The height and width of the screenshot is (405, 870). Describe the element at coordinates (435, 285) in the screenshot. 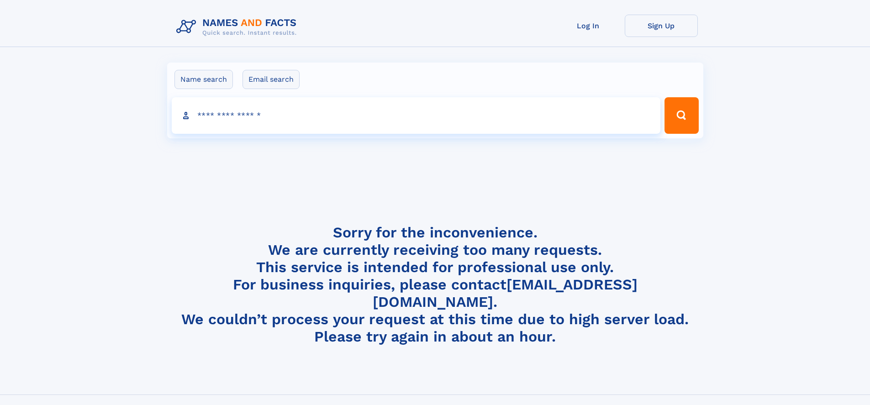

I see `h4: Sorry for the inconvenience. We are currently receiving too many requests. This service is intend...` at that location.